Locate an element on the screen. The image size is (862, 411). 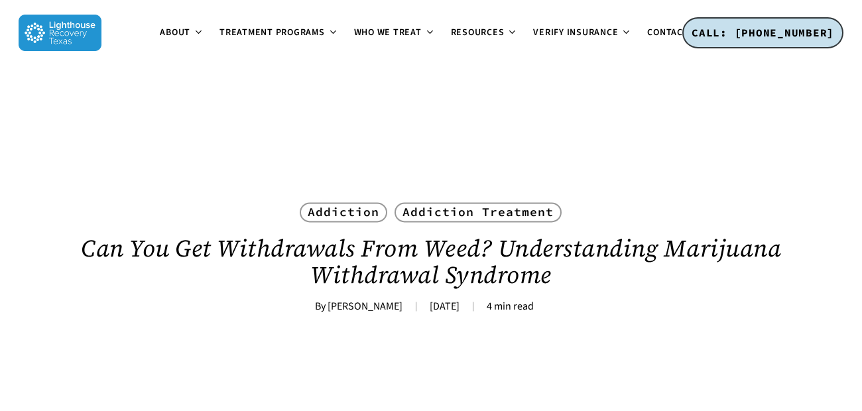
span: About is located at coordinates (175, 32).